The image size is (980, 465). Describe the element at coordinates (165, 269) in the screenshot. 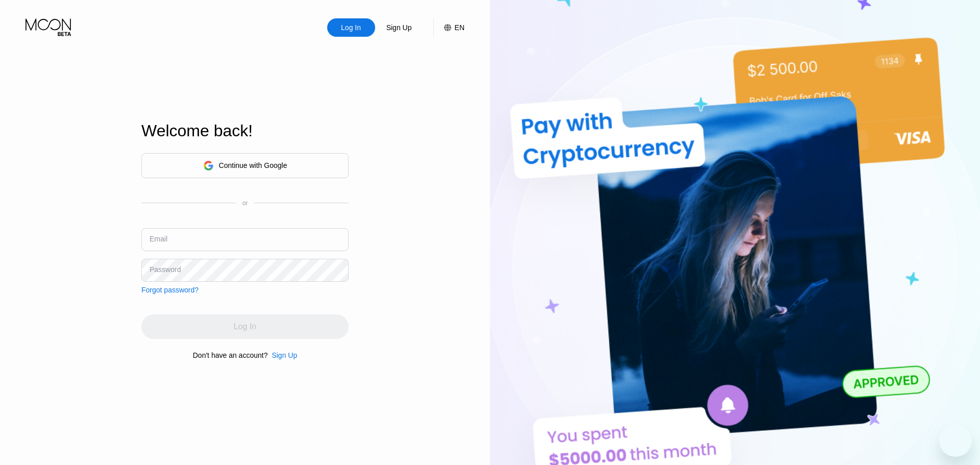

I see `div: Password` at that location.